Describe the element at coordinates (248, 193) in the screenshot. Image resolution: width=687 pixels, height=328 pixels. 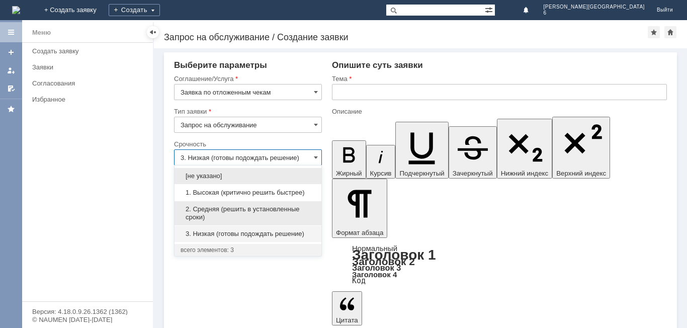
I see `span: 1. Высокая (критично решить быстрее)` at that location.